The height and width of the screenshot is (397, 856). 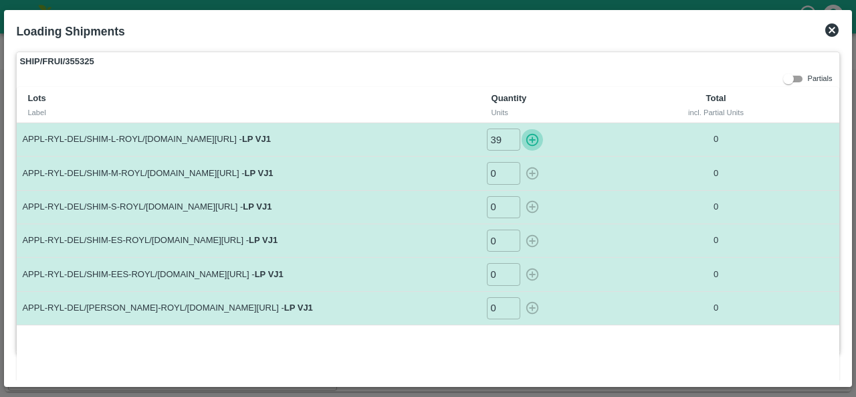 What do you see at coordinates (36, 98) in the screenshot?
I see `b: Lots` at bounding box center [36, 98].